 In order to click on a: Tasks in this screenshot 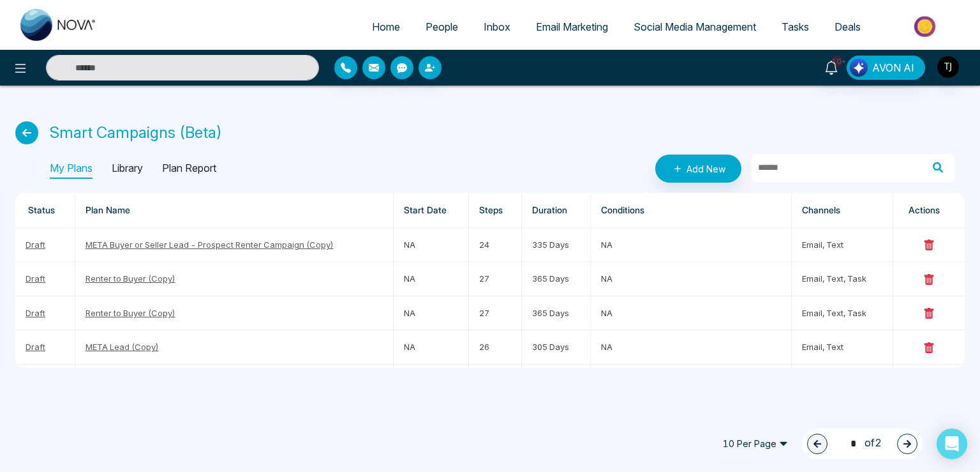, I will do `click(795, 27)`.